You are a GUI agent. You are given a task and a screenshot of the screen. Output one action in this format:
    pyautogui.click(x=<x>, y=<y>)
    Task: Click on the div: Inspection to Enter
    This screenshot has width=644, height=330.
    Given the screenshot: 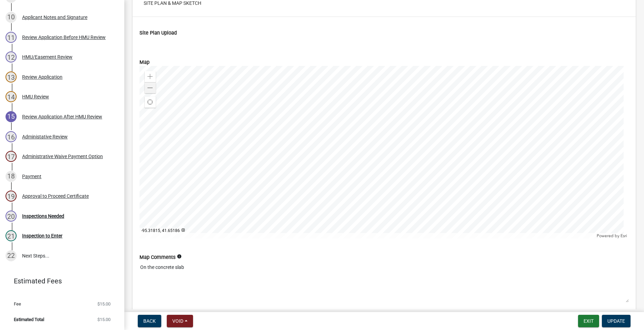 What is the action you would take?
    pyautogui.click(x=42, y=236)
    